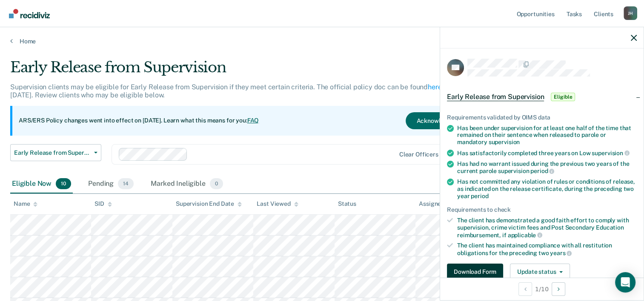 Image resolution: width=644 pixels, height=301 pixels. Describe the element at coordinates (253, 120) in the screenshot. I see `a: FAQ` at that location.